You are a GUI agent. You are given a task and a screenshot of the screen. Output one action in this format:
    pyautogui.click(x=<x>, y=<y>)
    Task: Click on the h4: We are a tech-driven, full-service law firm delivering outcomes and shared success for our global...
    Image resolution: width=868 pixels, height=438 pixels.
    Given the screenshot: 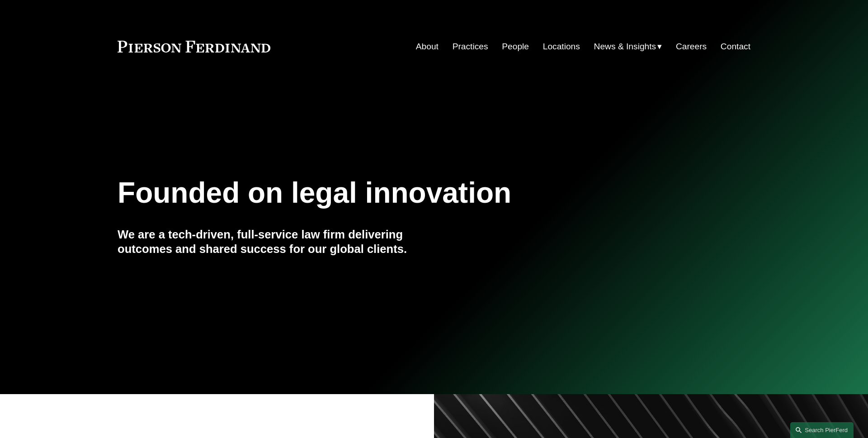 What is the action you would take?
    pyautogui.click(x=276, y=242)
    